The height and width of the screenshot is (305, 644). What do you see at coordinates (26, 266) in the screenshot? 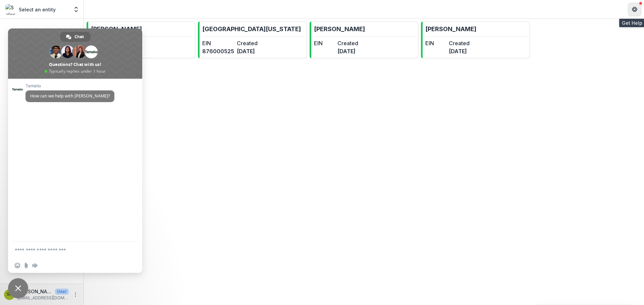
I see `span: Send a file` at bounding box center [26, 266].